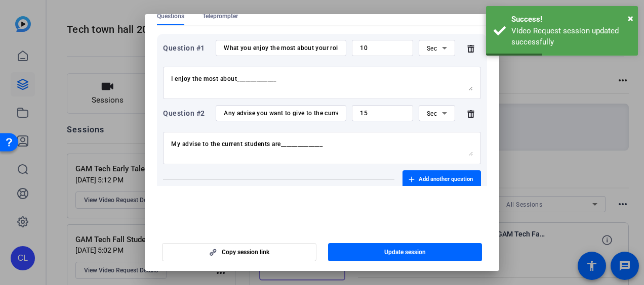  I want to click on div: Success!, so click(570, 19).